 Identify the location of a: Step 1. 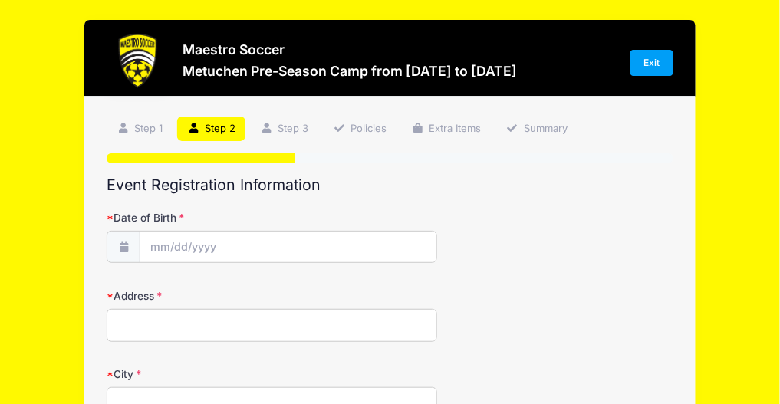
(140, 129).